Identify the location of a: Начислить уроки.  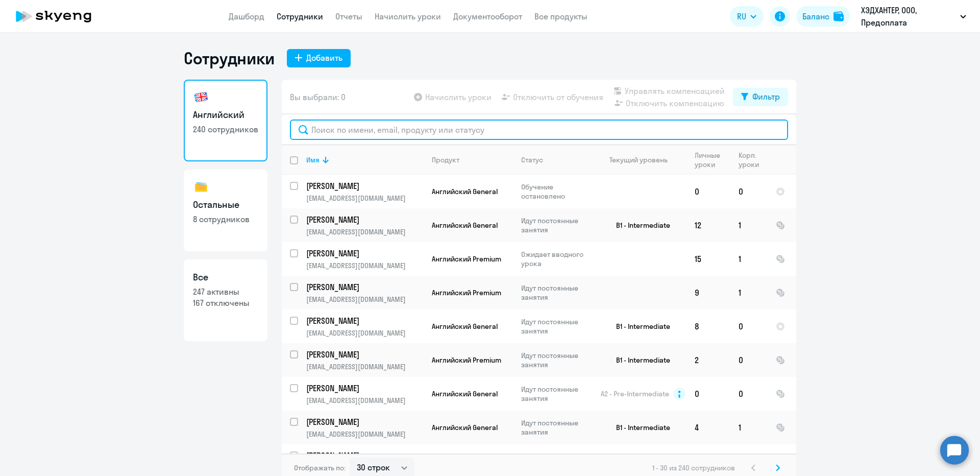
(407, 16).